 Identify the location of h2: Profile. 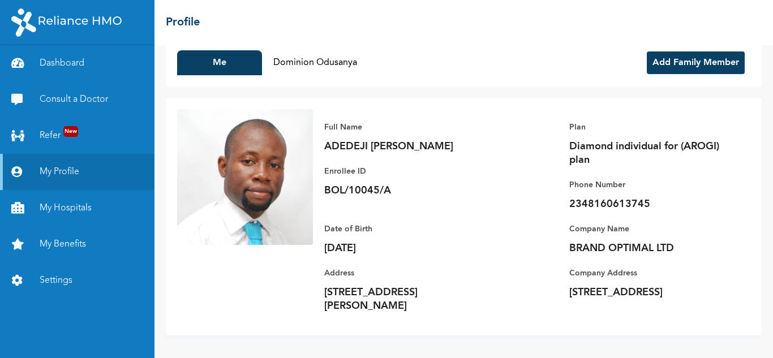
(183, 23).